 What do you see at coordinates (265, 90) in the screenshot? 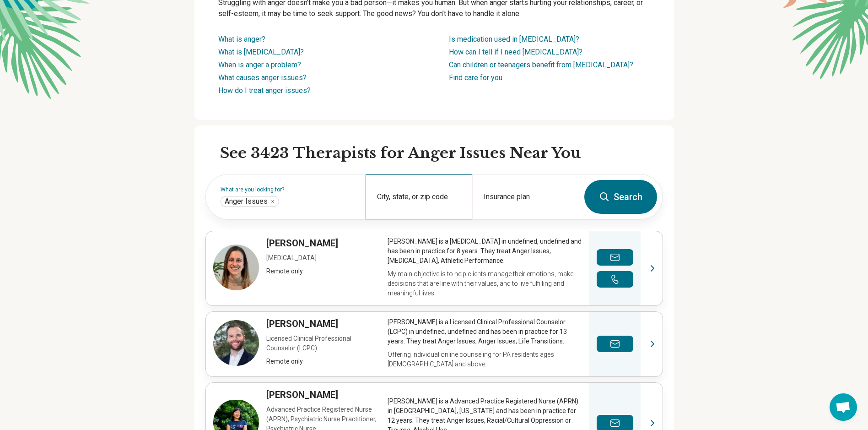
I see `a: How do I treat anger issues?` at bounding box center [265, 90].